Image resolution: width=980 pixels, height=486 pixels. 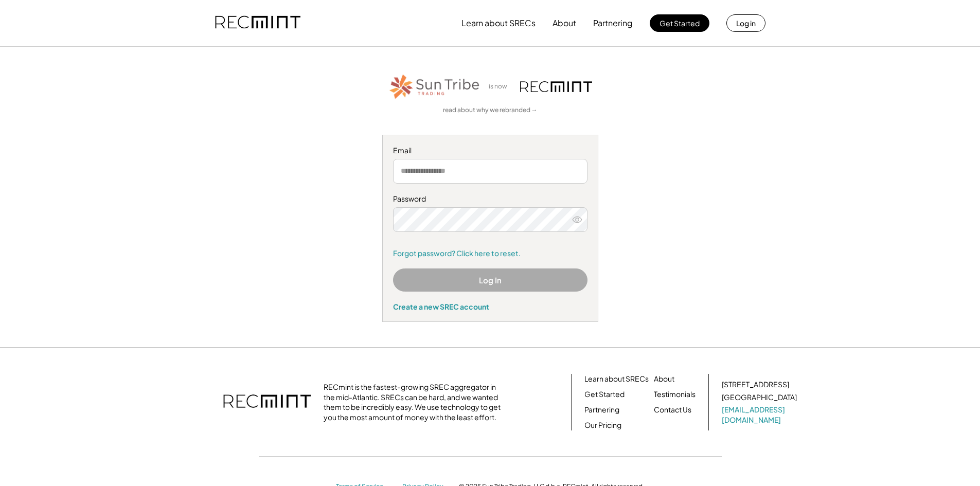 What do you see at coordinates (602, 409) in the screenshot?
I see `a: Partnering` at bounding box center [602, 409].